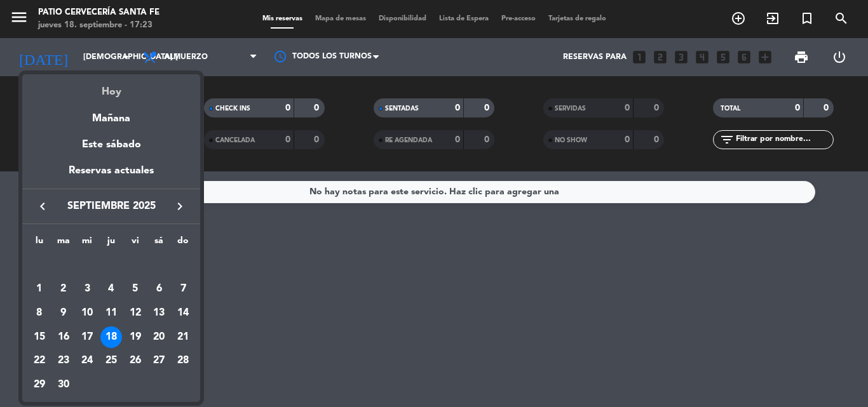 The image size is (868, 407). Describe the element at coordinates (160, 290) in the screenshot. I see `td: 6 de septiembre de 2025` at that location.